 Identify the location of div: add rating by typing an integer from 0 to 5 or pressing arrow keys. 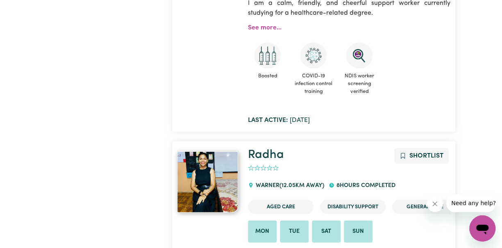
(263, 168).